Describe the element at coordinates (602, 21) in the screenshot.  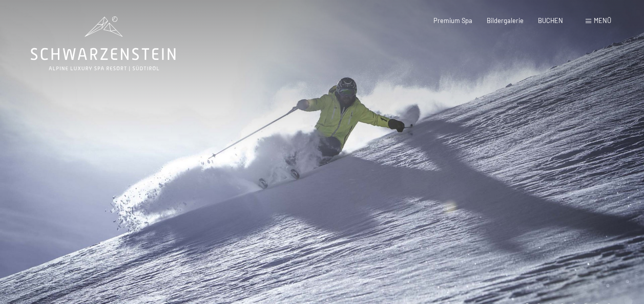
I see `span: Menü` at that location.